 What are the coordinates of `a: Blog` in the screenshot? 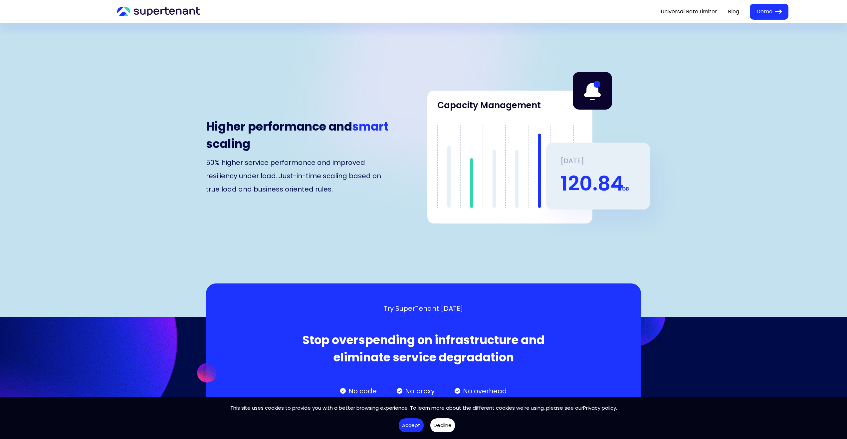 It's located at (734, 11).